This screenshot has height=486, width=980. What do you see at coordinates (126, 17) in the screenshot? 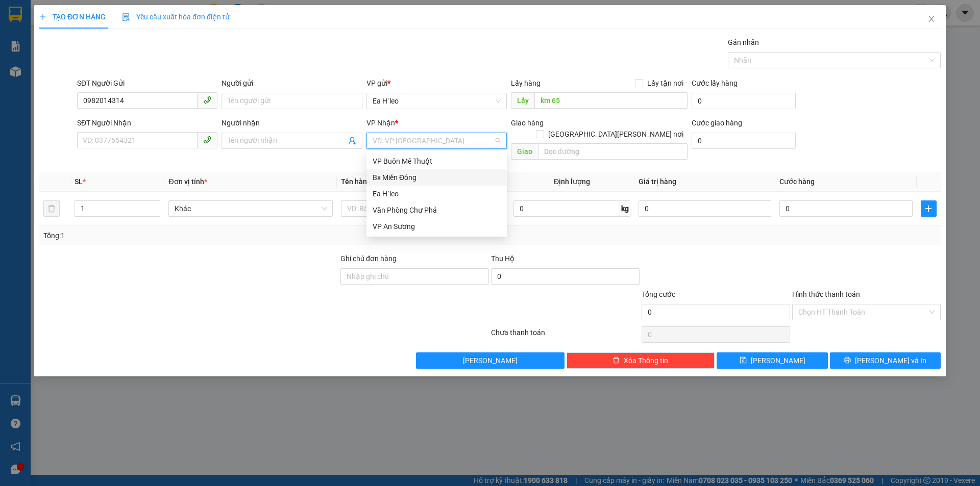
I see `img: icon` at bounding box center [126, 17].